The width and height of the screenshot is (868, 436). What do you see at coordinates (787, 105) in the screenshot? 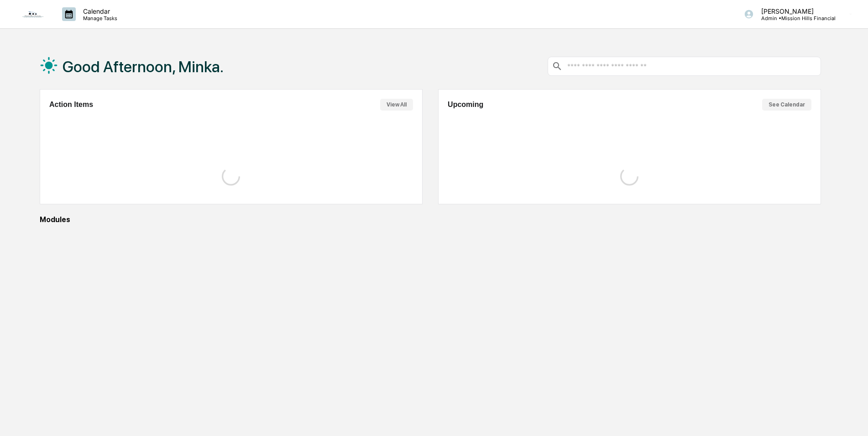
I see `button: See Calendar` at bounding box center [787, 105].